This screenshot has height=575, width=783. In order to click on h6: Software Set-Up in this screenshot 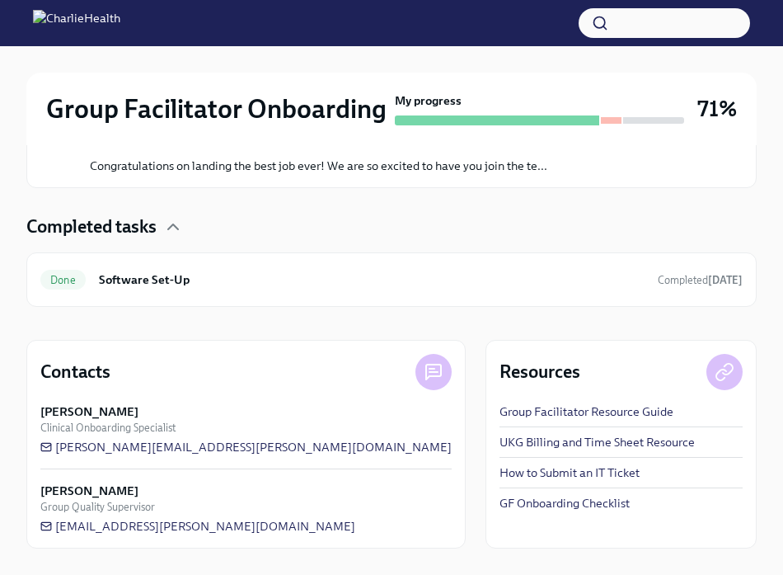, I will do `click(372, 279)`.